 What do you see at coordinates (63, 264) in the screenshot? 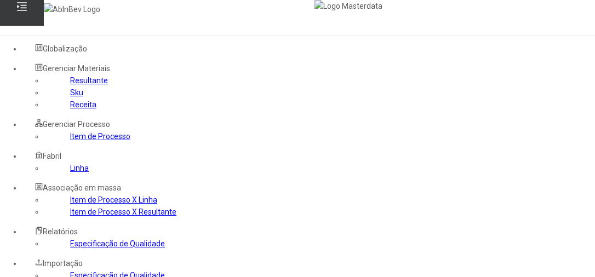
I see `span: Importação` at bounding box center [63, 264].